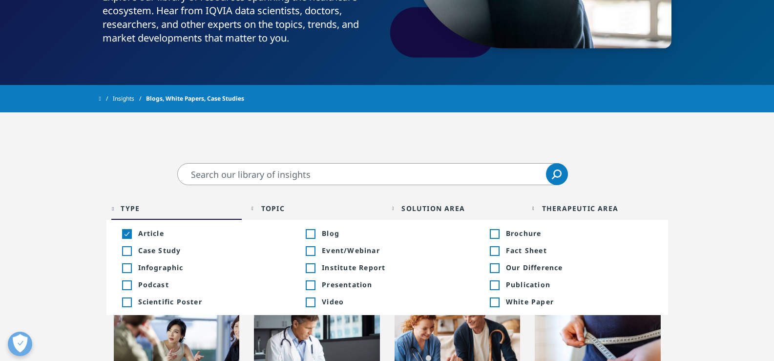 This screenshot has height=361, width=774. I want to click on span: Infographic, so click(212, 267).